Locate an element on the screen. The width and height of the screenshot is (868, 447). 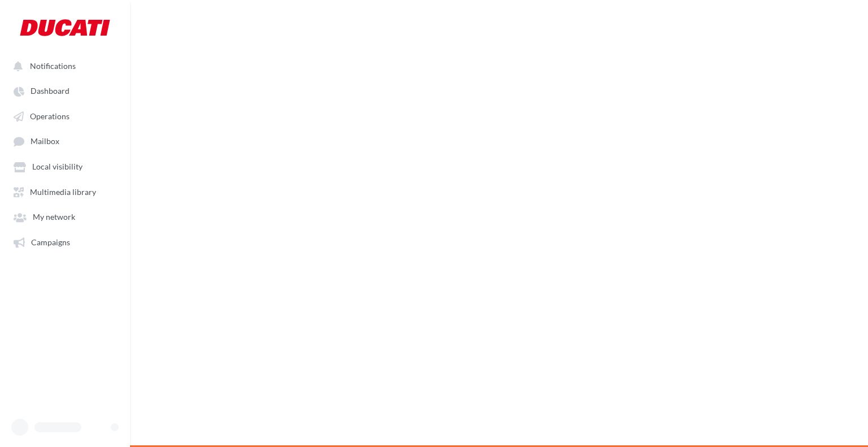
span: Dashboard is located at coordinates (50, 91).